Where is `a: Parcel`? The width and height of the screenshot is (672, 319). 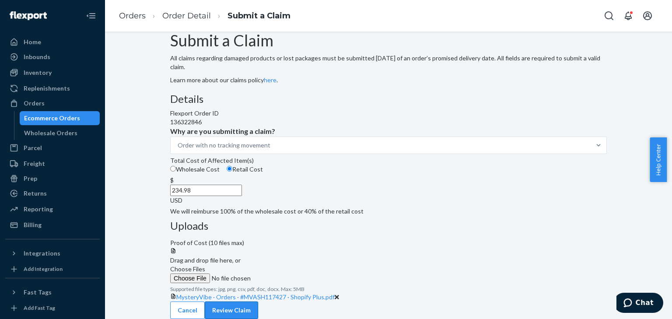 a: Parcel is located at coordinates (52, 148).